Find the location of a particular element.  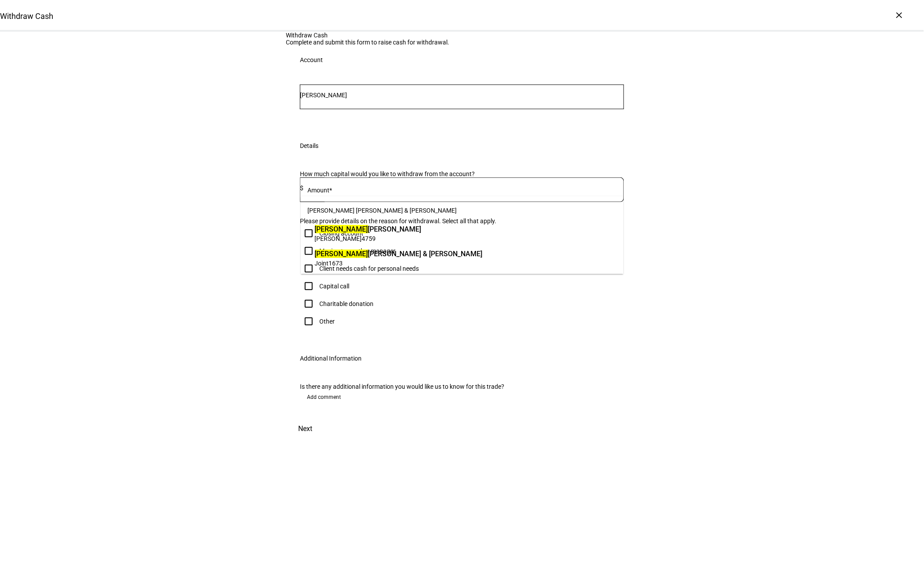

span: Add comment is located at coordinates (324, 398).